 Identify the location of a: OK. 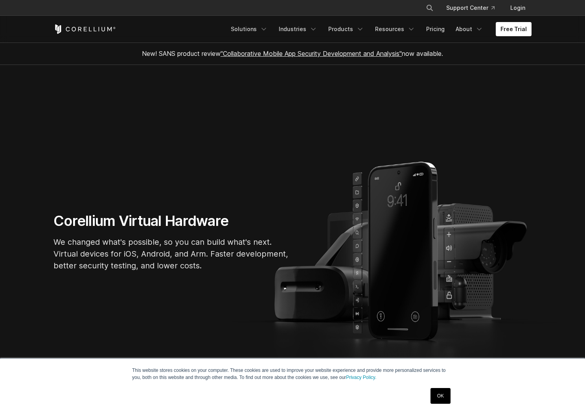
(440, 395).